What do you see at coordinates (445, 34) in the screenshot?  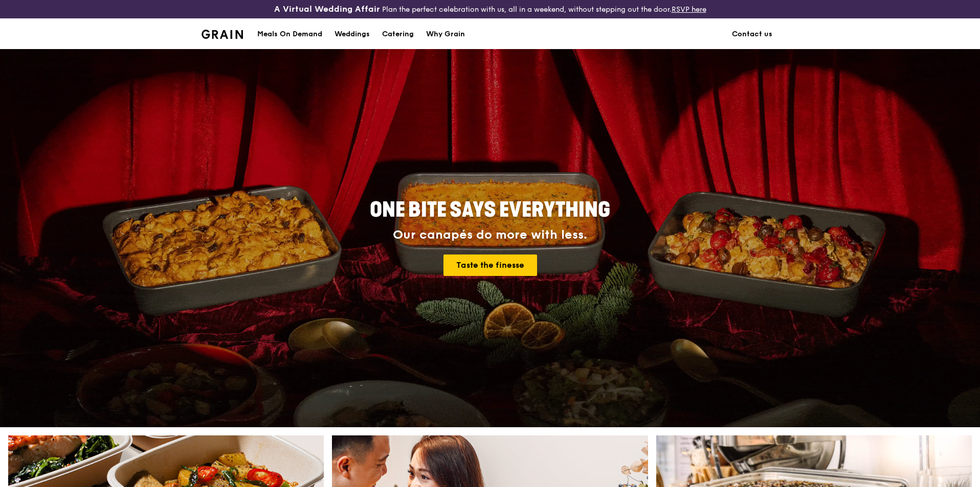 I see `a: Why Grain` at bounding box center [445, 34].